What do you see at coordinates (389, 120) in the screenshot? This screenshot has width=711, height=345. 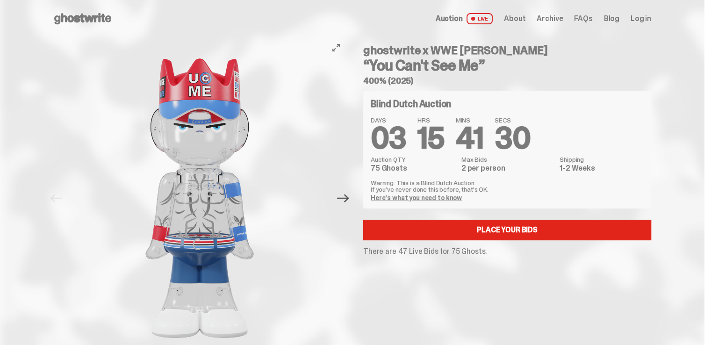 I see `span: DAYS` at bounding box center [389, 120].